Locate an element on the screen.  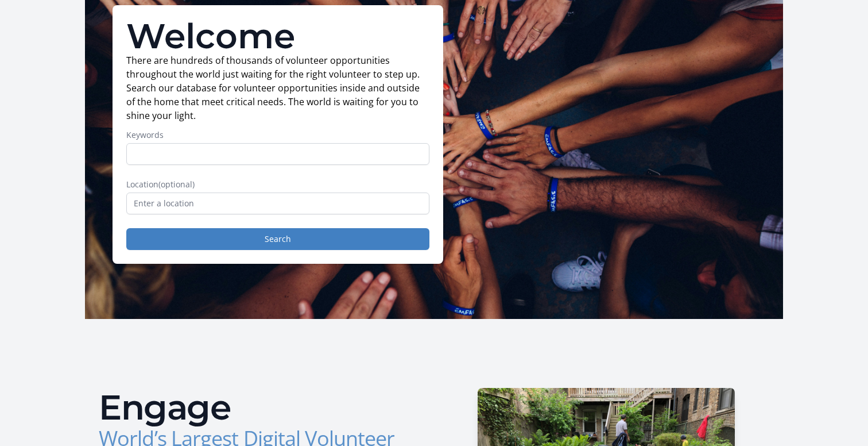
input: Enter a location is located at coordinates (278, 203).